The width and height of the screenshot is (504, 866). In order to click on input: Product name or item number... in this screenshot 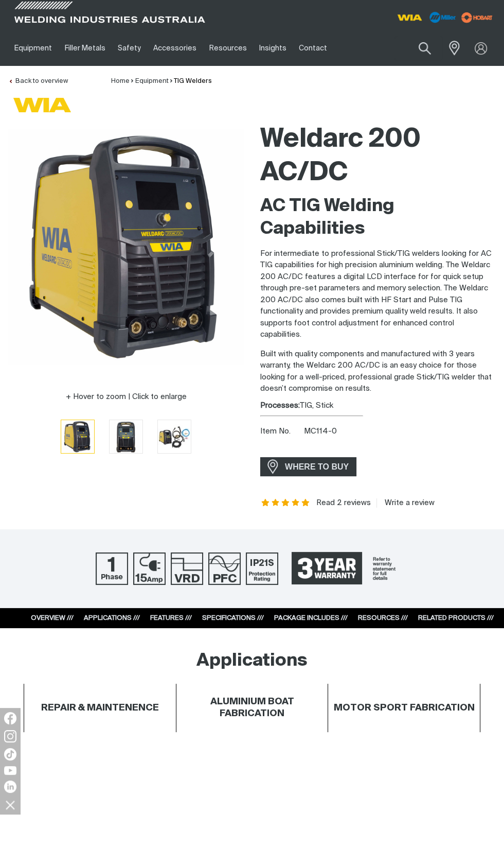, I will do `click(418, 48)`.